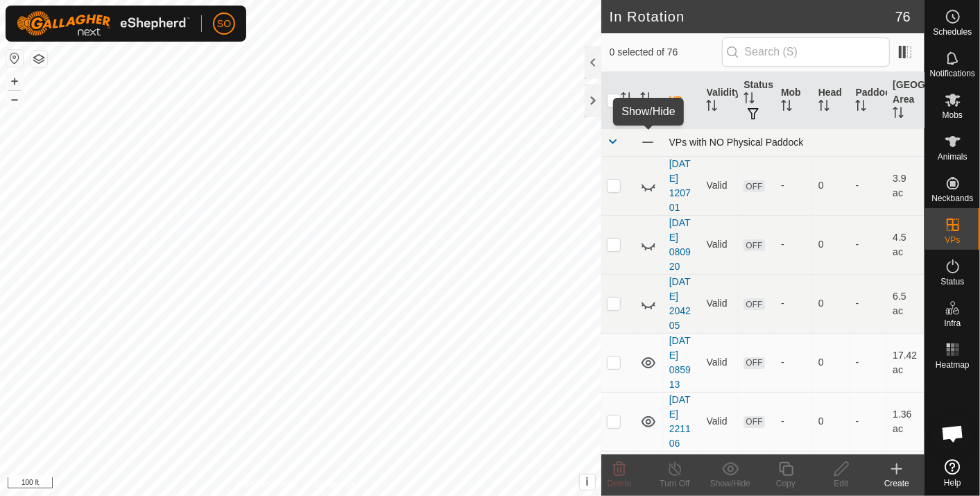  What do you see at coordinates (805, 52) in the screenshot?
I see `input: Search (S)` at bounding box center [805, 52].